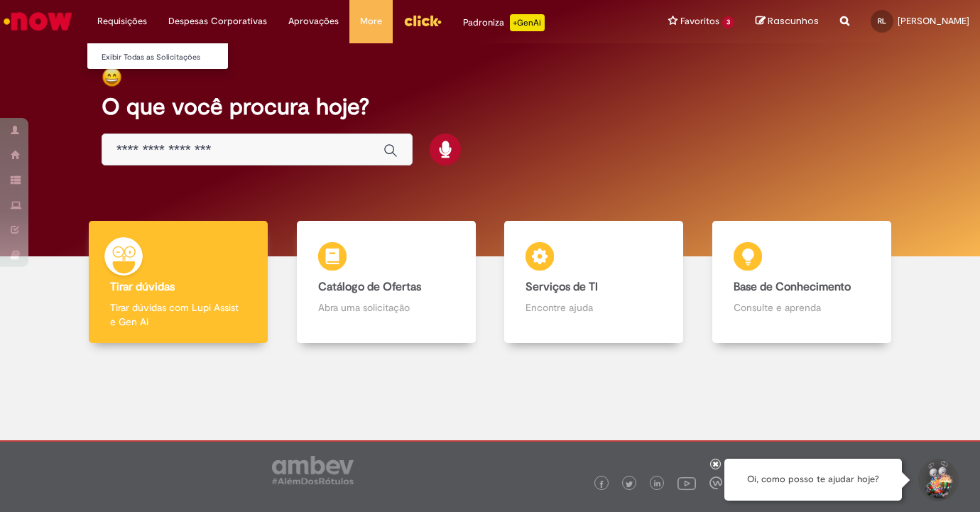 The width and height of the screenshot is (980, 512). What do you see at coordinates (158, 56) in the screenshot?
I see `ul: Requisições` at bounding box center [158, 56].